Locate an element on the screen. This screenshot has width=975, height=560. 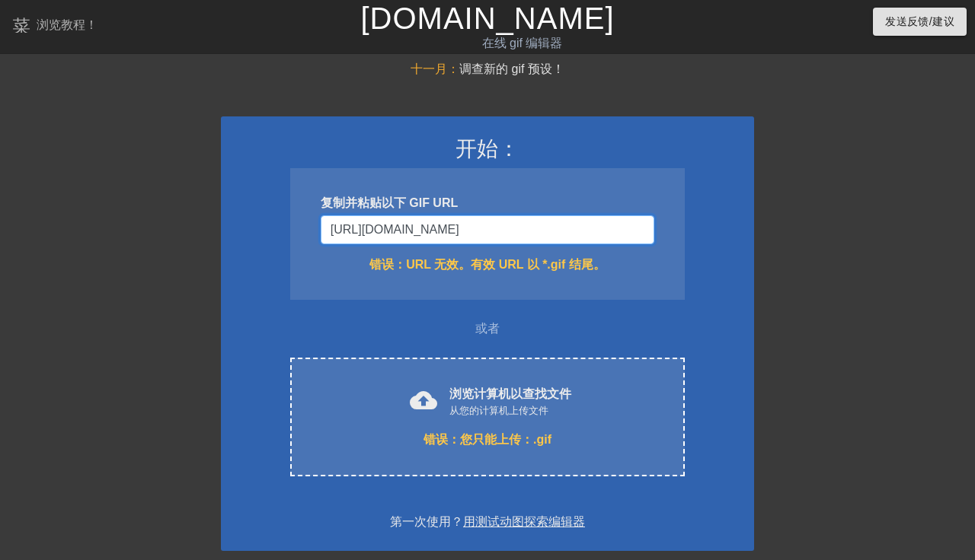
font: 浏览计算机以查找文件 is located at coordinates (511, 394).